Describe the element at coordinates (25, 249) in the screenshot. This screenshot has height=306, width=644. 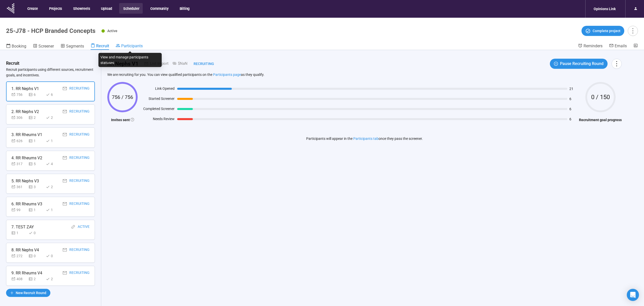
I see `div: 8. RR Nephs V4` at that location.